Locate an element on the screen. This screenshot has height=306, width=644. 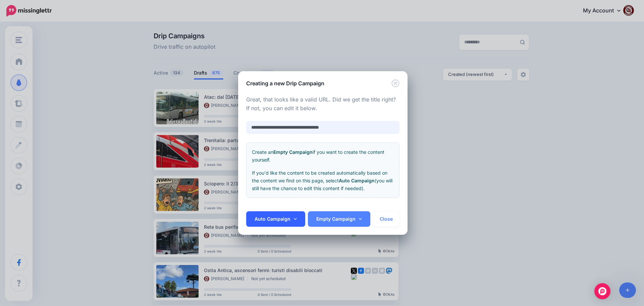
p: If you'd like the content to be created automatically based on the content we find on this page, ... is located at coordinates (323, 180).